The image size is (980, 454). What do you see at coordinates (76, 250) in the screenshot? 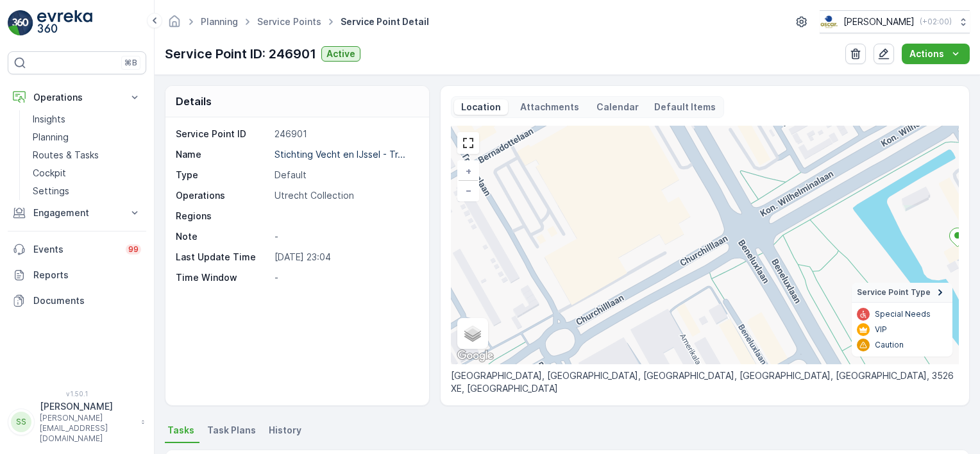
I see `p: Events` at bounding box center [76, 250].